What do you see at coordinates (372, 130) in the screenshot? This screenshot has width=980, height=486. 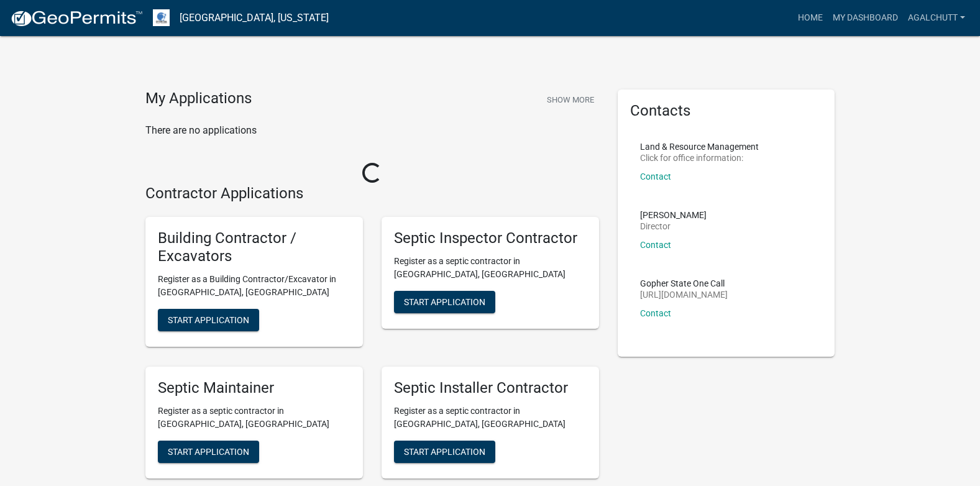 I see `p: There are no applications` at bounding box center [372, 130].